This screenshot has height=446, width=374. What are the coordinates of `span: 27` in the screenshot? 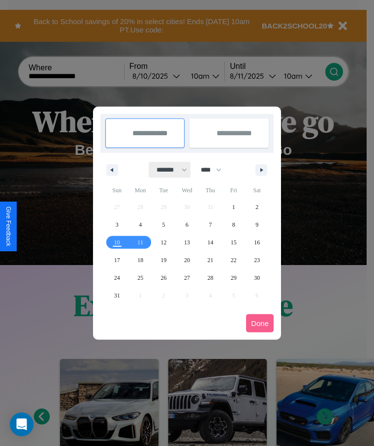 It's located at (187, 278).